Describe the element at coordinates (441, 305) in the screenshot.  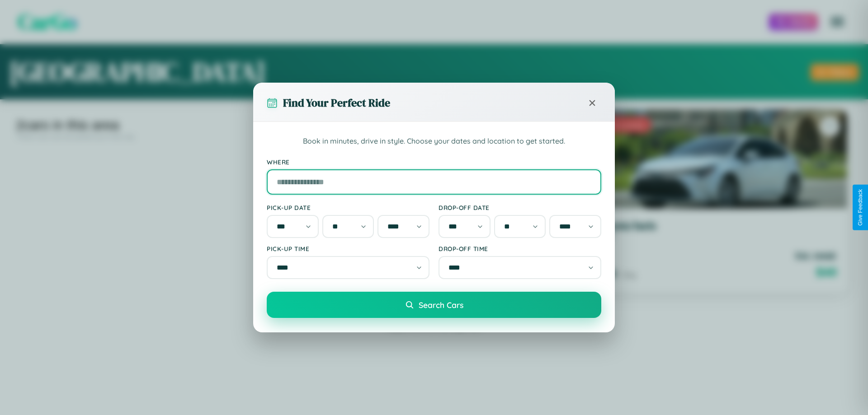
I see `span: Search Cars` at that location.